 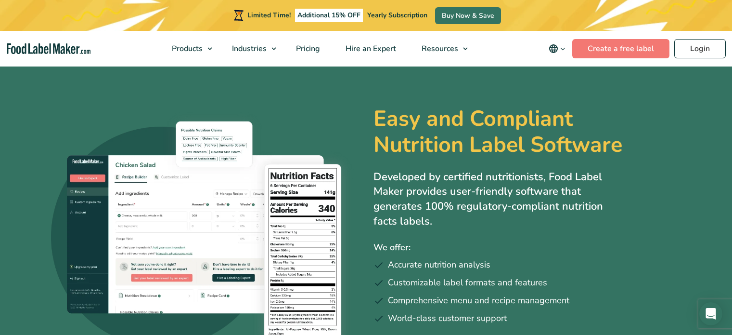 What do you see at coordinates (329, 15) in the screenshot?
I see `span: Additional 15% OFF` at bounding box center [329, 15].